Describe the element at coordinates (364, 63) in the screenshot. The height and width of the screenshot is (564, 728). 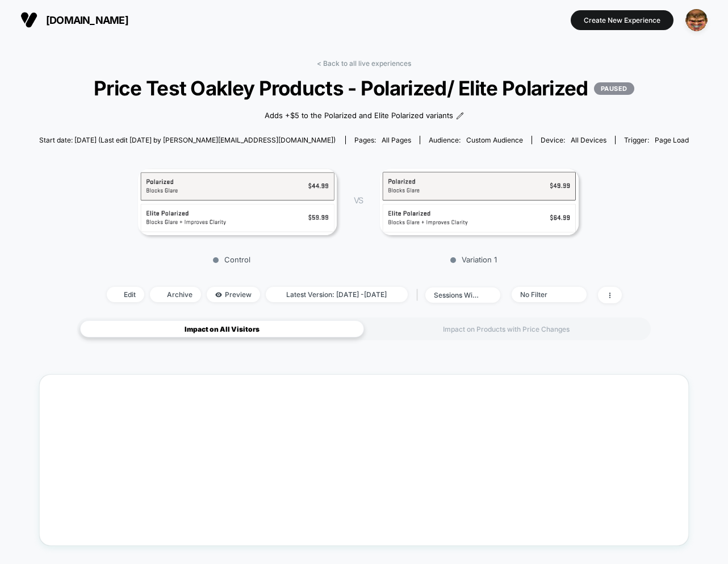
I see `a: < Back to all live experiences` at that location.